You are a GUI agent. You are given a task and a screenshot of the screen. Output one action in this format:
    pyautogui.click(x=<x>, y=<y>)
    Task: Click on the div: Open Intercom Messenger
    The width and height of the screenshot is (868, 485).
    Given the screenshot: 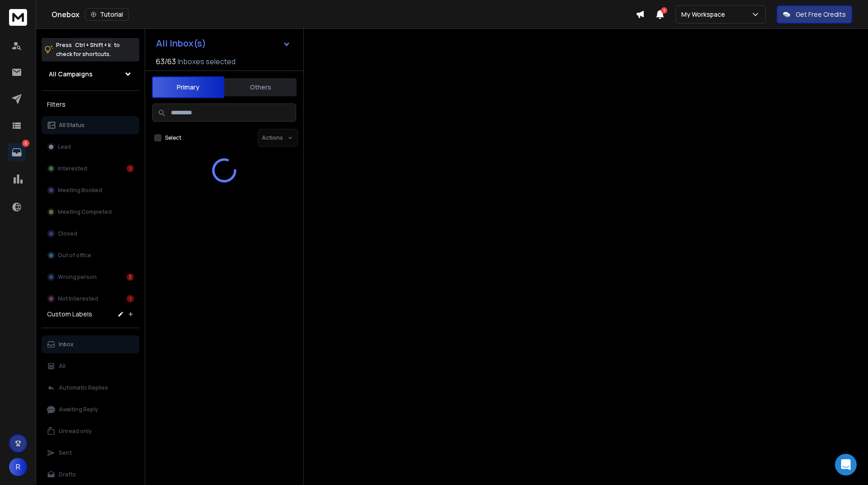 What is the action you would take?
    pyautogui.click(x=846, y=465)
    